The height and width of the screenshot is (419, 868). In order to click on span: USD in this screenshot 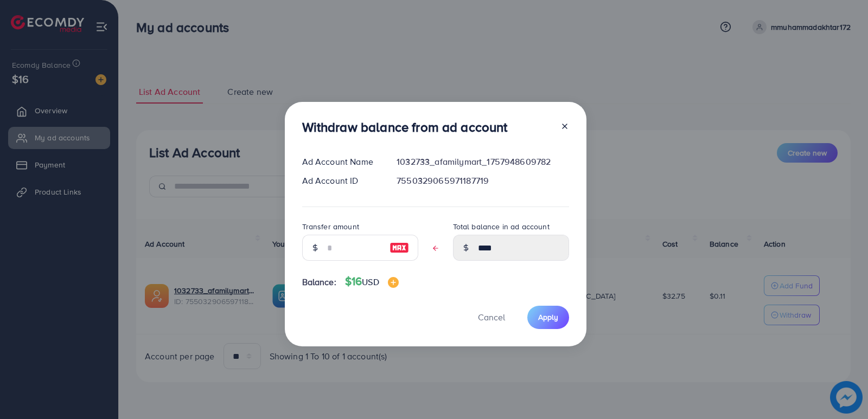, I will do `click(370, 282)`.